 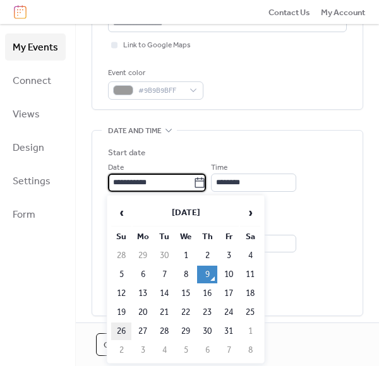 I want to click on td: 12, so click(x=121, y=293).